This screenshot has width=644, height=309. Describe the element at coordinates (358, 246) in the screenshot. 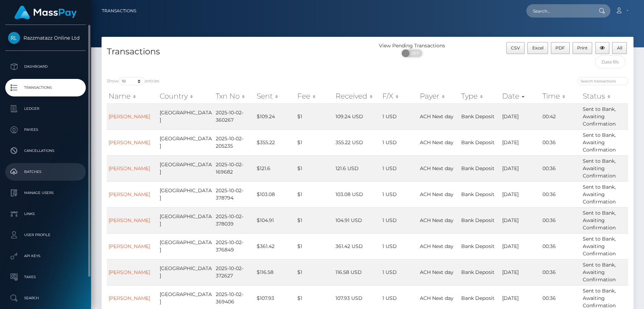

I see `td: 361.42 USD` at that location.